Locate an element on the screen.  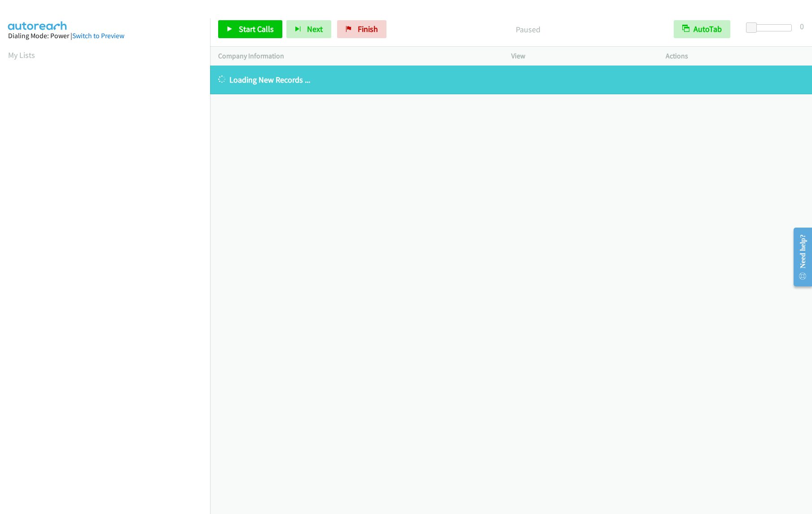
div: 0 is located at coordinates (802, 26).